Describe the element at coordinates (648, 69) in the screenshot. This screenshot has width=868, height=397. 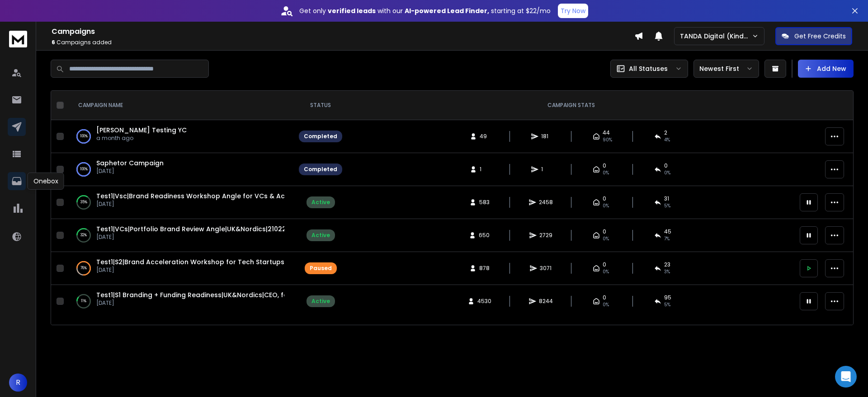
I see `p: All Statuses` at that location.